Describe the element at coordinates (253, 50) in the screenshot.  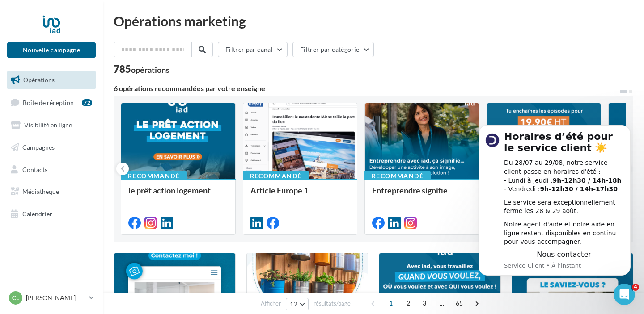
I see `button: Filtrer par canal` at that location.